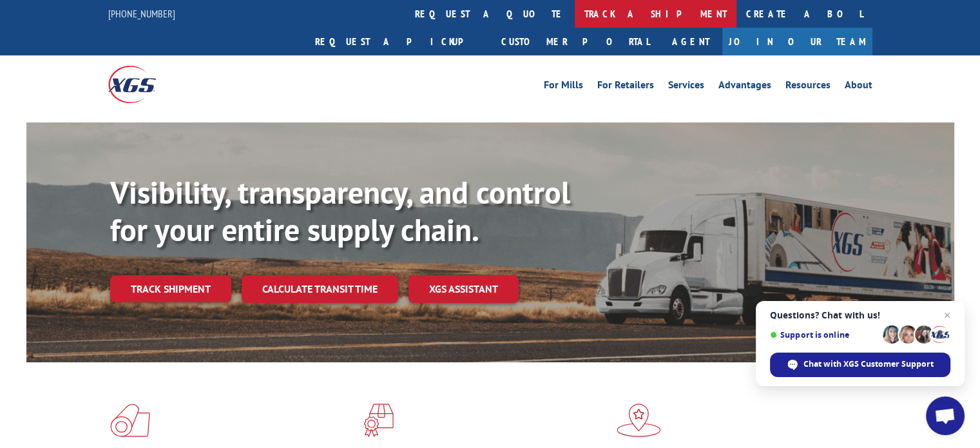 This screenshot has width=980, height=448. Describe the element at coordinates (687, 87) in the screenshot. I see `a: Services` at that location.